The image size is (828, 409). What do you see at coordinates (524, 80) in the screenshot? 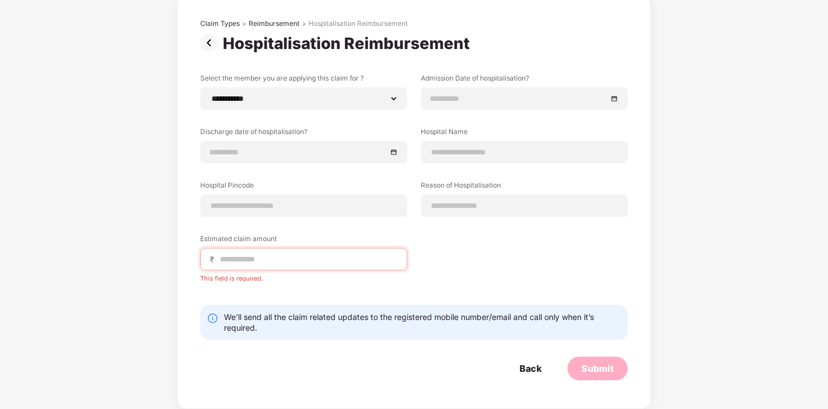
I see `label: Admission Date of hospitalisation?` at bounding box center [524, 80].